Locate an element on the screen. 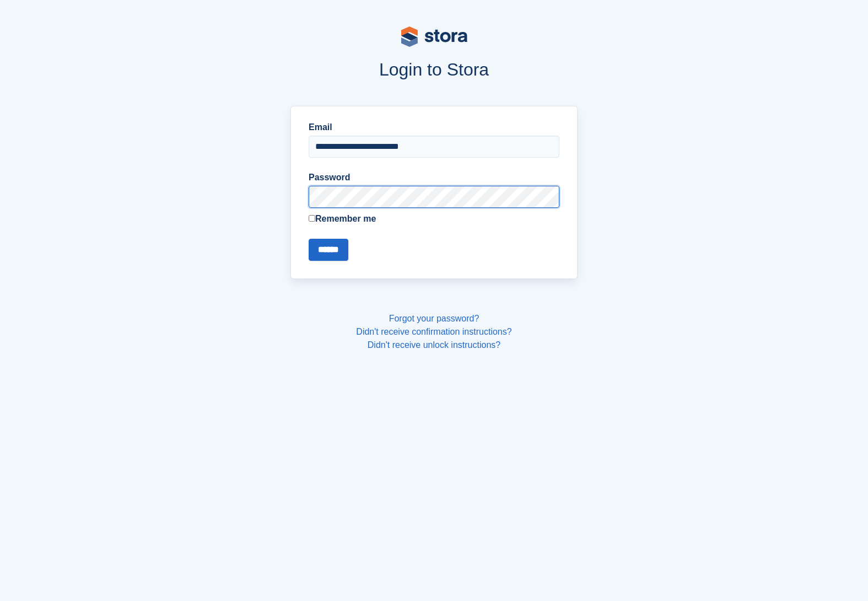 The width and height of the screenshot is (868, 601). img: stora-logo-53a41332b3708ae10de48c4981b4e9114cc0af31d8433b30ea865607fb682f29.svg is located at coordinates (435, 36).